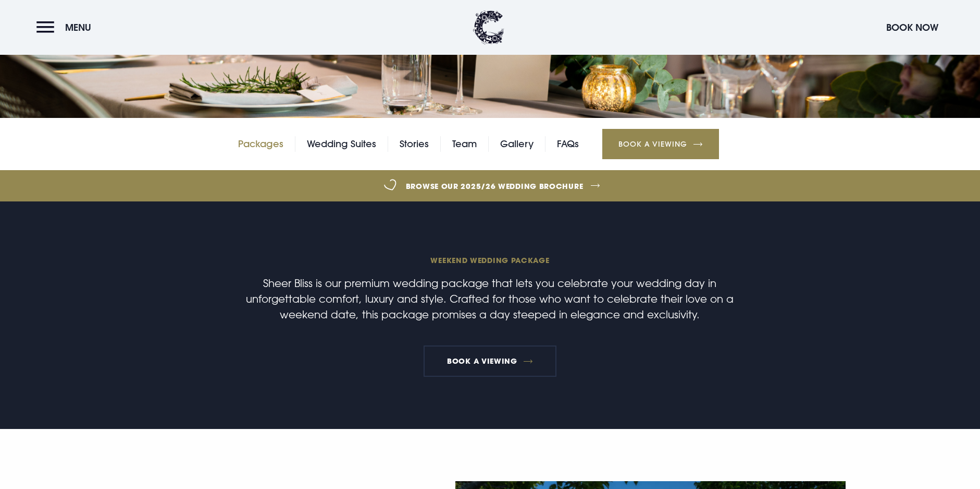 This screenshot has width=980, height=489. I want to click on a: Book a viewing, so click(490, 361).